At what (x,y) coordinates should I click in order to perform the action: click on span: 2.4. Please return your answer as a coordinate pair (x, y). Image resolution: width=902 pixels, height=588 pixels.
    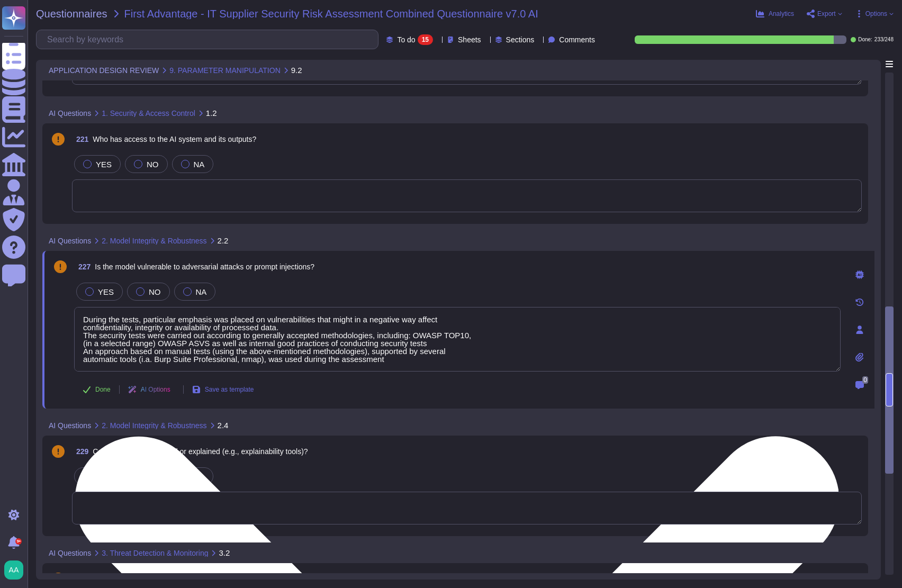
    Looking at the image, I should click on (223, 425).